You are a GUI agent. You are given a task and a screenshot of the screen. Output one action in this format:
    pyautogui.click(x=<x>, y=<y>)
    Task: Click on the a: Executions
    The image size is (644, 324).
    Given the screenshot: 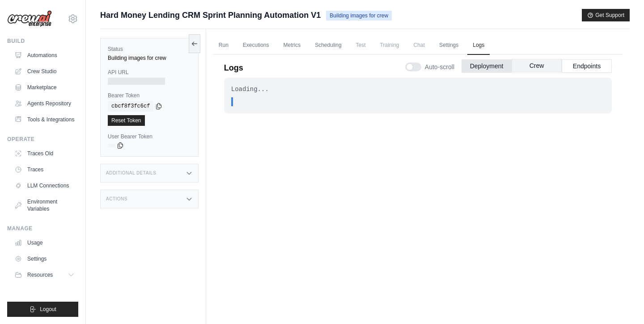 What is the action you would take?
    pyautogui.click(x=256, y=46)
    